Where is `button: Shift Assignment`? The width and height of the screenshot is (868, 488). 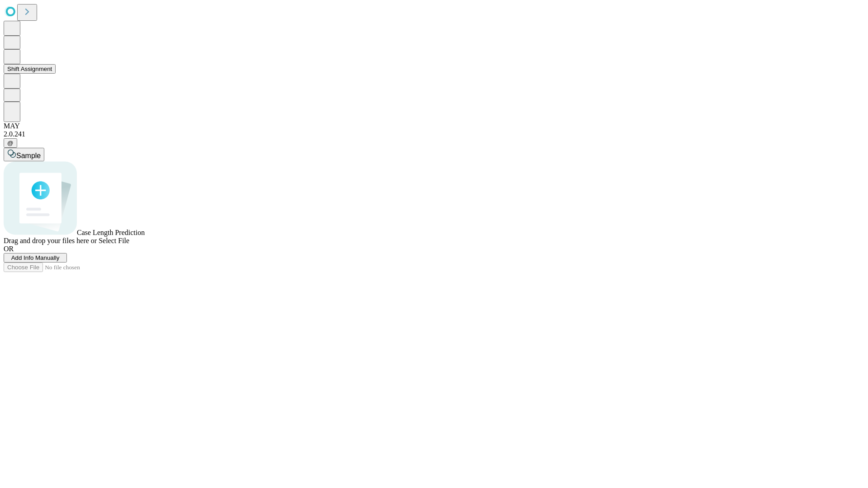 button: Shift Assignment is located at coordinates (29, 69).